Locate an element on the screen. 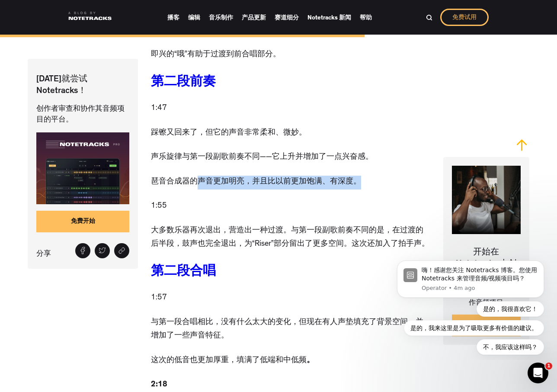 This screenshot has height=392, width=557. button: 快速回复：不，我应该吗？ is located at coordinates (126, 94).